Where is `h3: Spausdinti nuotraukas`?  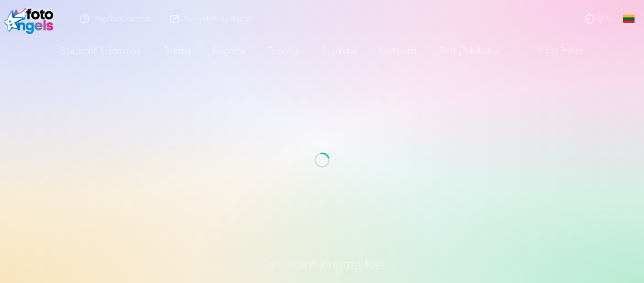 h3: Spausdinti nuotraukas is located at coordinates (322, 265).